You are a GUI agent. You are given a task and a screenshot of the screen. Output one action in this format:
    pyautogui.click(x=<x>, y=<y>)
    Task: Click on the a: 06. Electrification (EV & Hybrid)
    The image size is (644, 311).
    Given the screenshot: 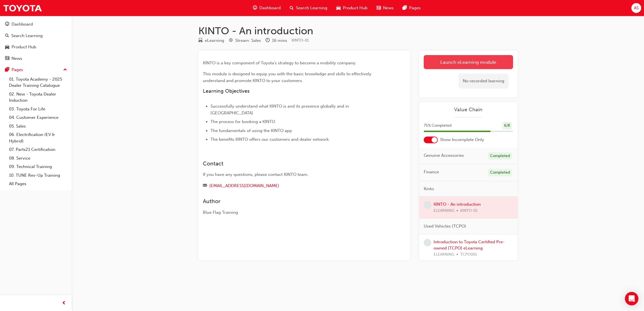 What is the action you would take?
    pyautogui.click(x=38, y=137)
    